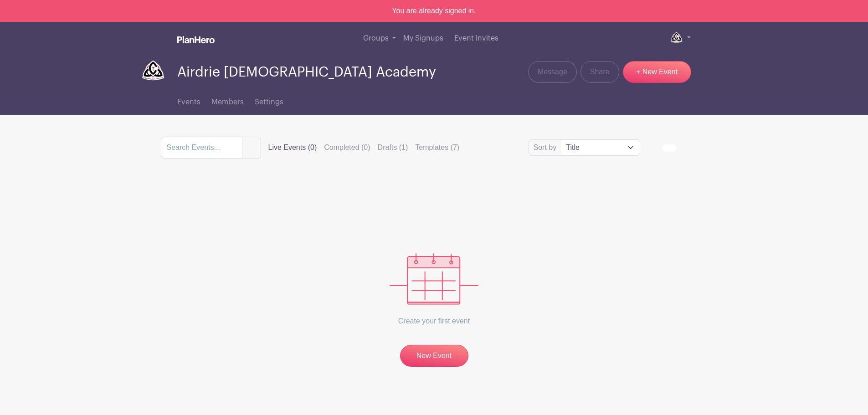 The width and height of the screenshot is (868, 415). What do you see at coordinates (685, 148) in the screenshot?
I see `div: order and view` at bounding box center [685, 148].